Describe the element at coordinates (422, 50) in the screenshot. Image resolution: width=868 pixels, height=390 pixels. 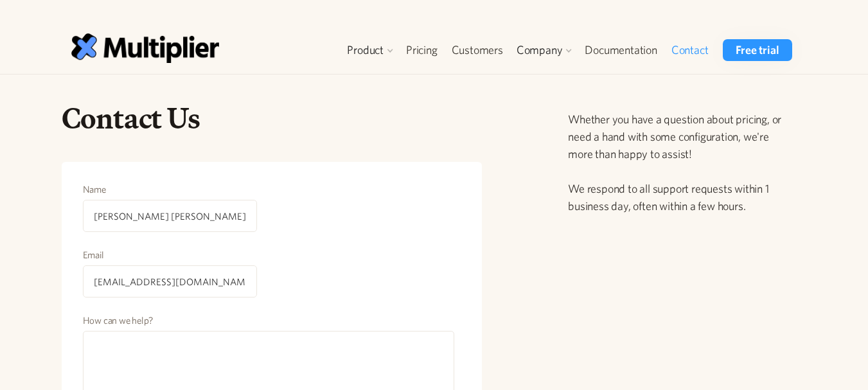
I see `a: Pricing` at that location.